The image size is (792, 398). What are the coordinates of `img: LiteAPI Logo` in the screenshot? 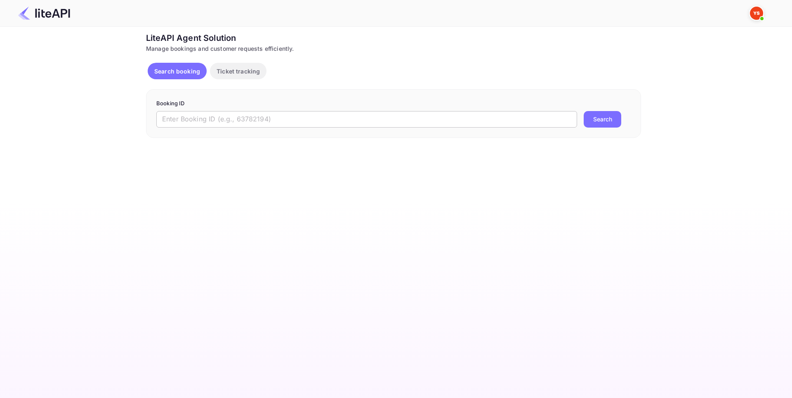 It's located at (44, 13).